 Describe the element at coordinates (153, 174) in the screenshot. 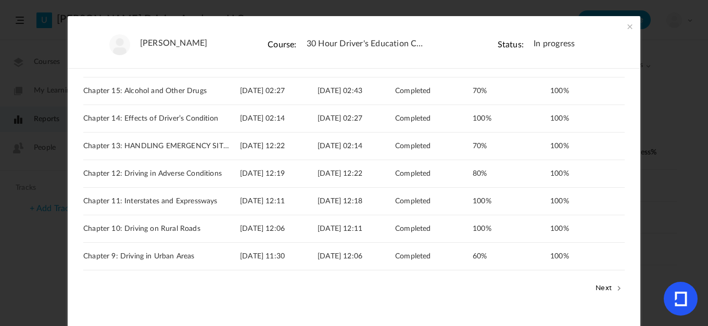

I see `span: Chapter 12: Driving in Adverse Conditions` at that location.